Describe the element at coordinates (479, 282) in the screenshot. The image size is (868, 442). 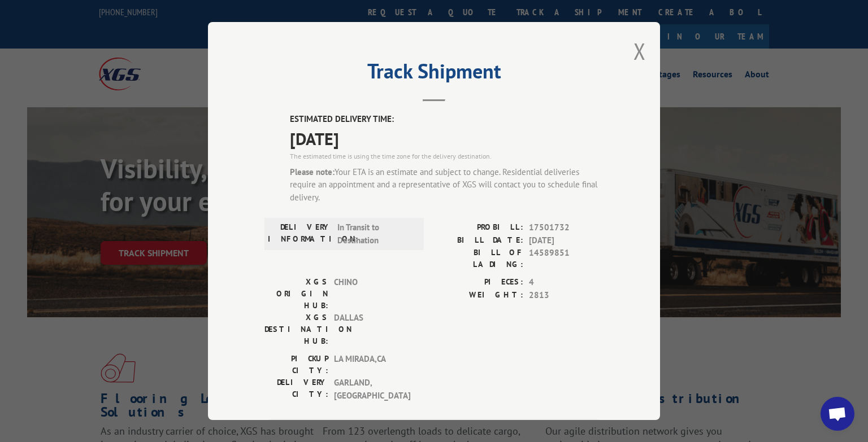
I see `label: PIECES:` at that location.